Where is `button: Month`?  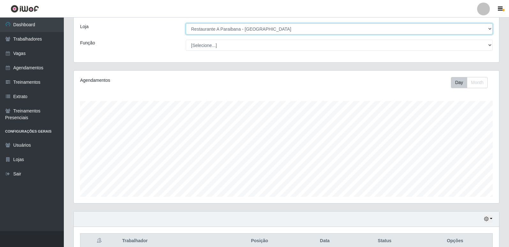
button: Month is located at coordinates (477, 82).